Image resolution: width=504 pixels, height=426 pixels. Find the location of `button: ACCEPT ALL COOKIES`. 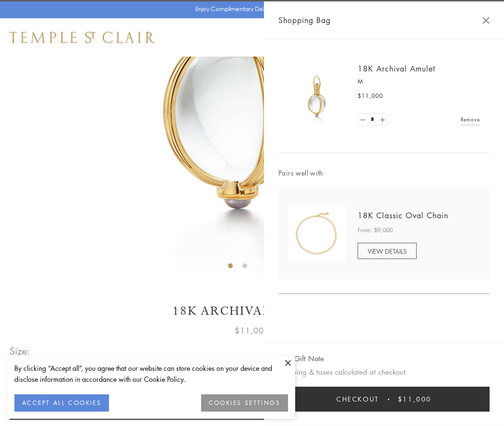

button: ACCEPT ALL COOKIES is located at coordinates (61, 403).